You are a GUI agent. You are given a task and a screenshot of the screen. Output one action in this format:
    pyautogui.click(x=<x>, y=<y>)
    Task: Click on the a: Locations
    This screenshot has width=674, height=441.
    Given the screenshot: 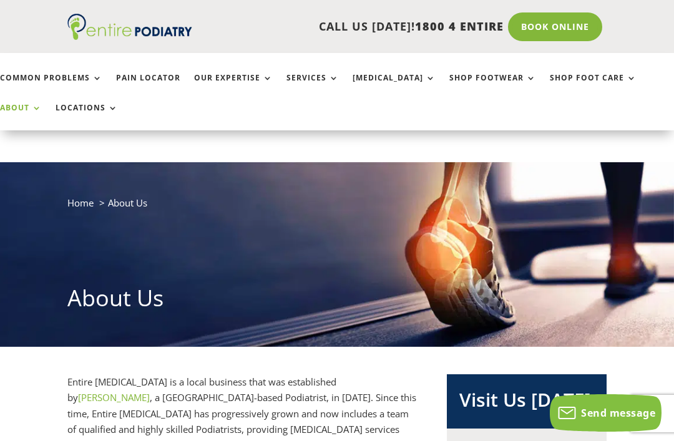 What is the action you would take?
    pyautogui.click(x=87, y=117)
    